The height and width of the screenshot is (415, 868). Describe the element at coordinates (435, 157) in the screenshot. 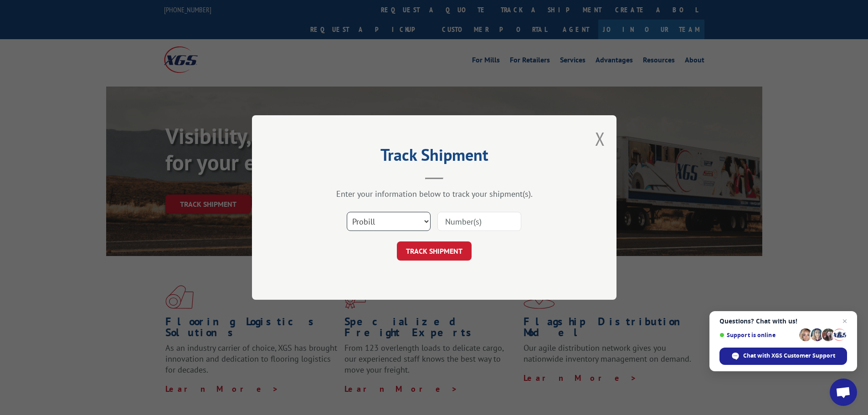

I see `h2: Track Shipment` at that location.